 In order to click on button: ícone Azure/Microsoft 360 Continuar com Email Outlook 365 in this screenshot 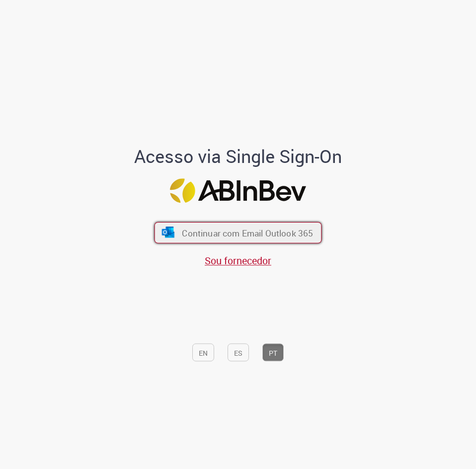, I will do `click(238, 233)`.